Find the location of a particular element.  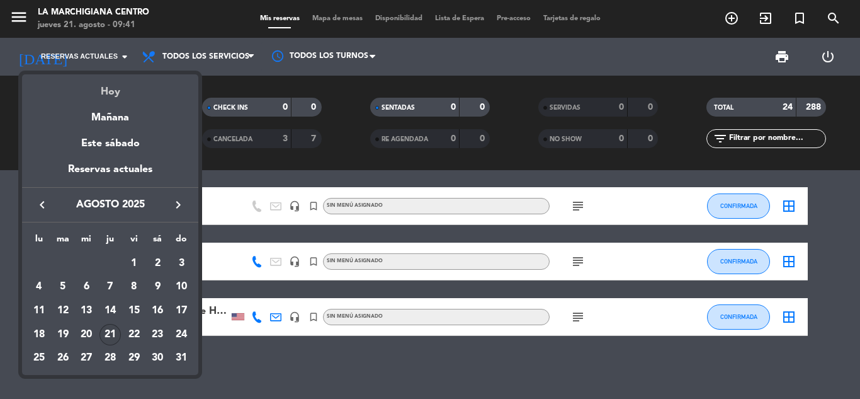

div: 15 is located at coordinates (134, 310).